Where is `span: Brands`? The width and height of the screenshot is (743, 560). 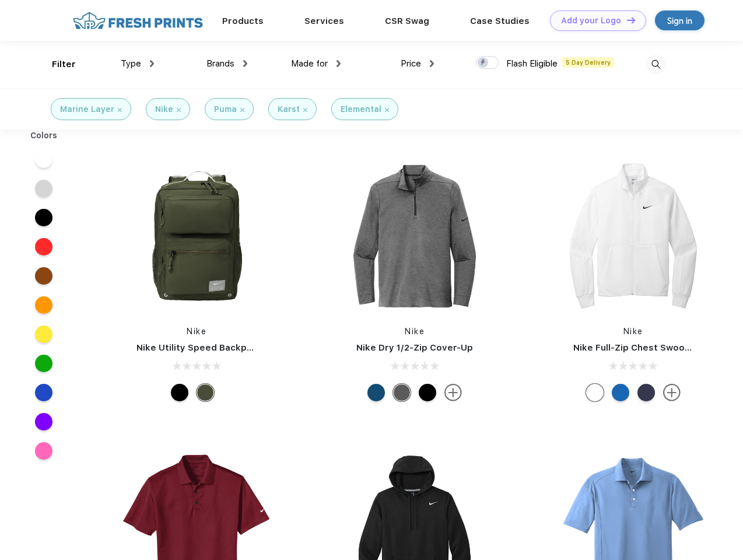
span: Brands is located at coordinates (220, 63).